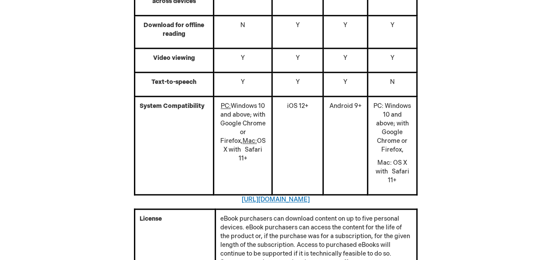  What do you see at coordinates (174, 82) in the screenshot?
I see `strong: Text-to-speech` at bounding box center [174, 82].